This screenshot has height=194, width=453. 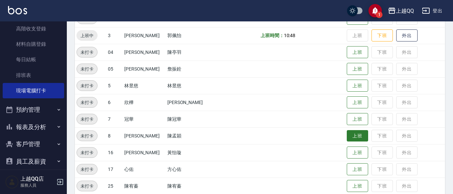 What do you see at coordinates (114, 86) in the screenshot?
I see `td: 5` at bounding box center [114, 86].